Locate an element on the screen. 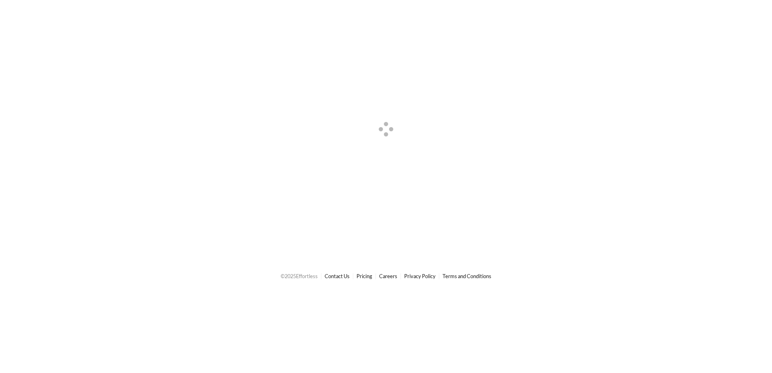 The height and width of the screenshot is (373, 772). span: © 2025 Effortless is located at coordinates (299, 276).